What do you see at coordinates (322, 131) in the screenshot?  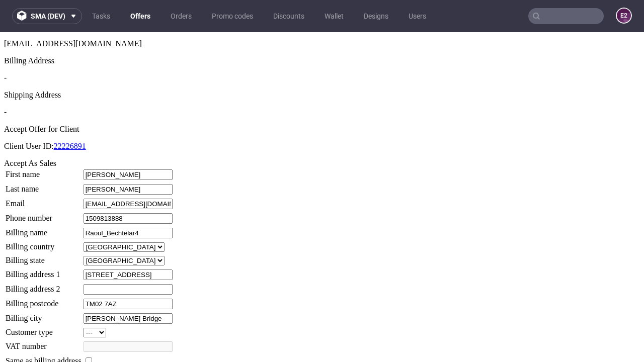 I see `div: Accept As Sales` at bounding box center [322, 131].